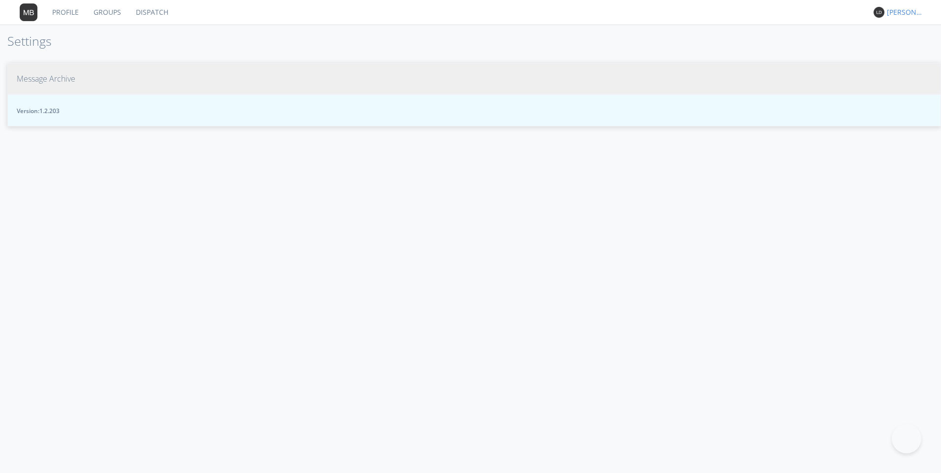 The height and width of the screenshot is (473, 941). I want to click on span: Version: 1.2.203, so click(474, 111).